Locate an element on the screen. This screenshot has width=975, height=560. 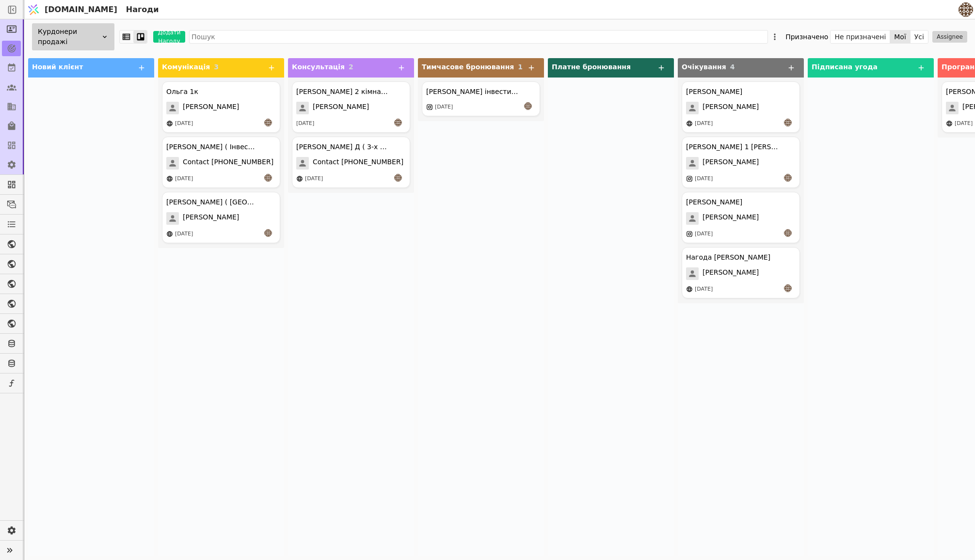
button: Не призначені is located at coordinates (860, 37).